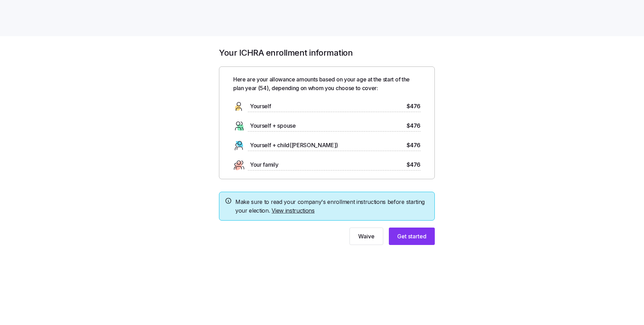 The width and height of the screenshot is (644, 325). Describe the element at coordinates (366, 236) in the screenshot. I see `button: Waive` at that location.